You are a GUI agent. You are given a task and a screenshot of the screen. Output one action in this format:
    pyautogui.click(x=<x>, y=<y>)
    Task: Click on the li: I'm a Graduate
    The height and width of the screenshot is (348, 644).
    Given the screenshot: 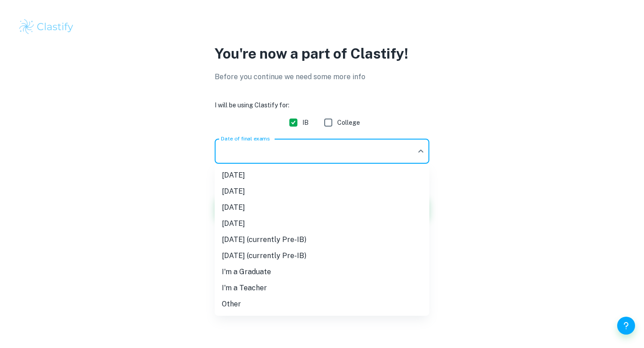 What is the action you would take?
    pyautogui.click(x=322, y=272)
    